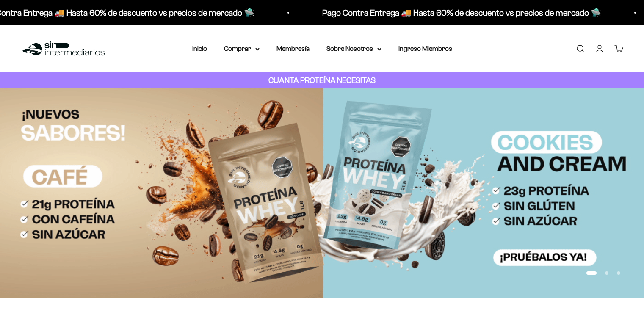 The image size is (644, 309). I want to click on strong: CUANTA PROTEÍNA NECESITAS, so click(322, 80).